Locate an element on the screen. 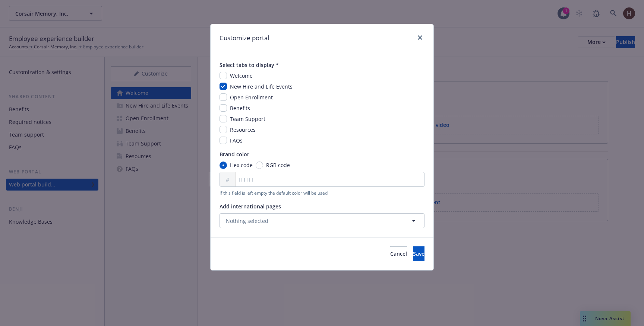 This screenshot has width=644, height=326. span: Save is located at coordinates (419, 253).